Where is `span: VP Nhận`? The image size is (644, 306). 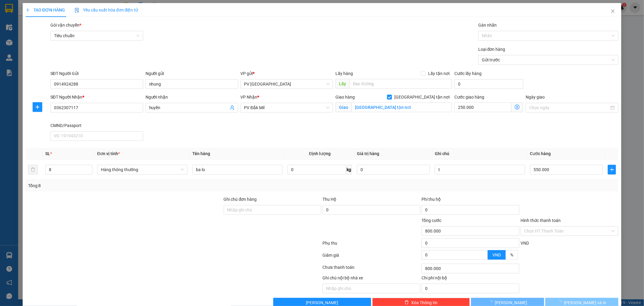 span: VP Nhận is located at coordinates (249, 97).